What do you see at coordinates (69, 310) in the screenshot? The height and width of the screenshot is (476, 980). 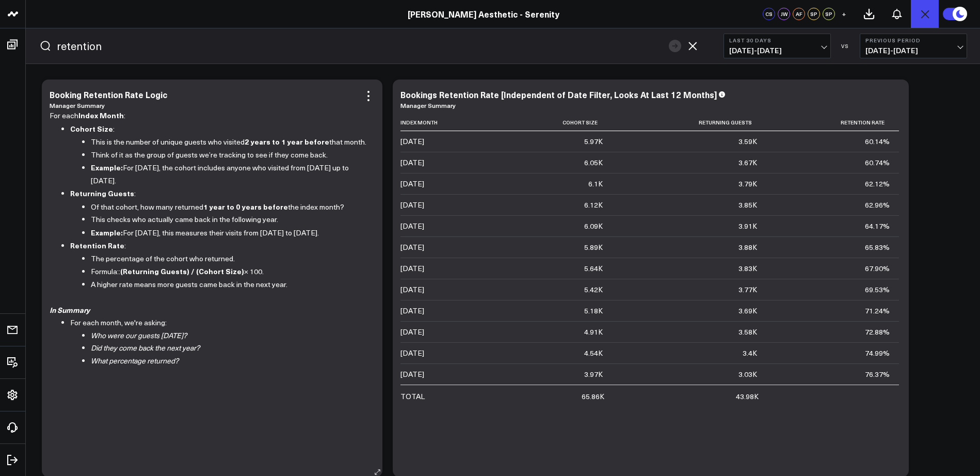 I see `i: In Summary` at bounding box center [69, 310].